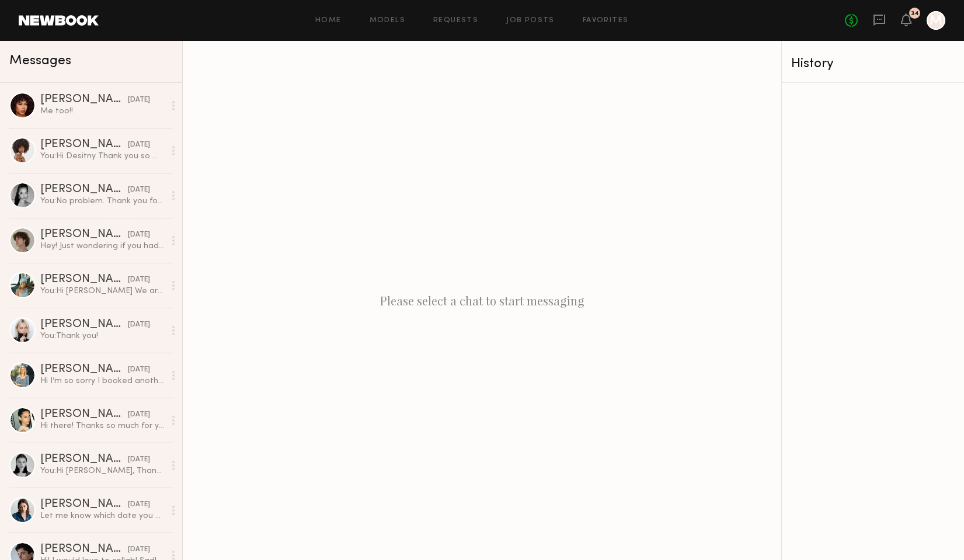  I want to click on a: Job Posts, so click(530, 21).